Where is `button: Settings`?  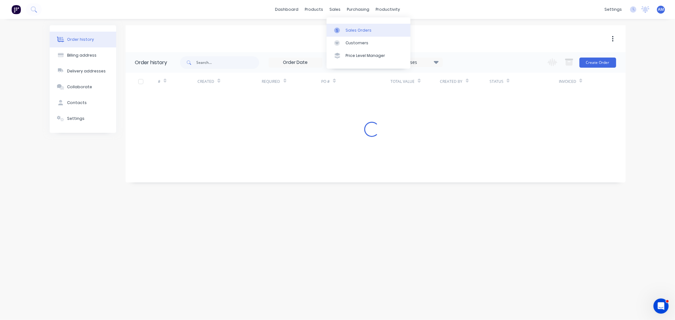 button: Settings is located at coordinates (83, 119).